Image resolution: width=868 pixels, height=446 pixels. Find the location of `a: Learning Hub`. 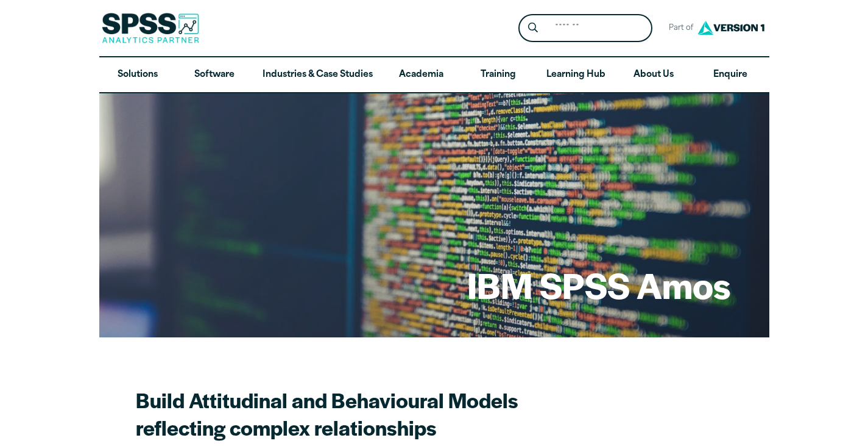

a: Learning Hub is located at coordinates (575, 75).